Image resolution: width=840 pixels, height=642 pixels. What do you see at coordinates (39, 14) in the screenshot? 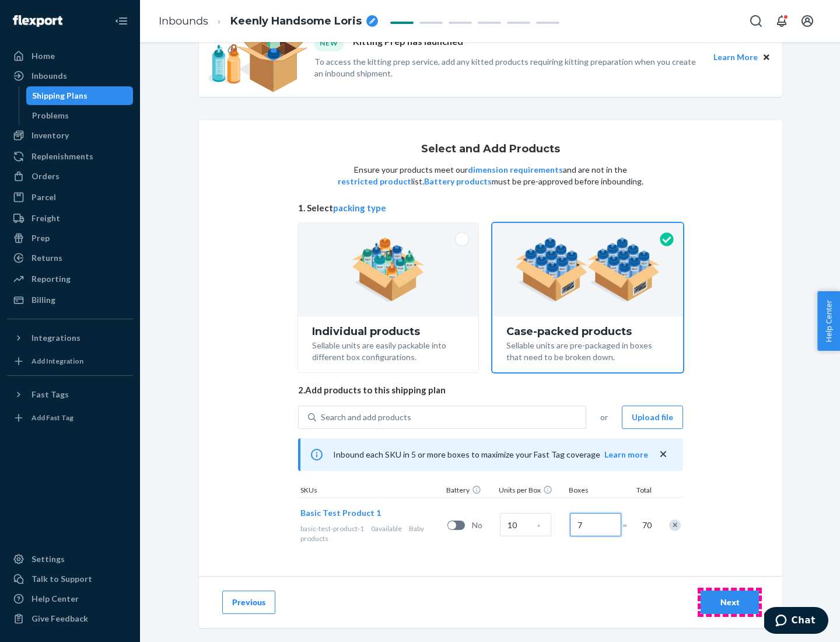
I see `span: Chat` at bounding box center [39, 14].